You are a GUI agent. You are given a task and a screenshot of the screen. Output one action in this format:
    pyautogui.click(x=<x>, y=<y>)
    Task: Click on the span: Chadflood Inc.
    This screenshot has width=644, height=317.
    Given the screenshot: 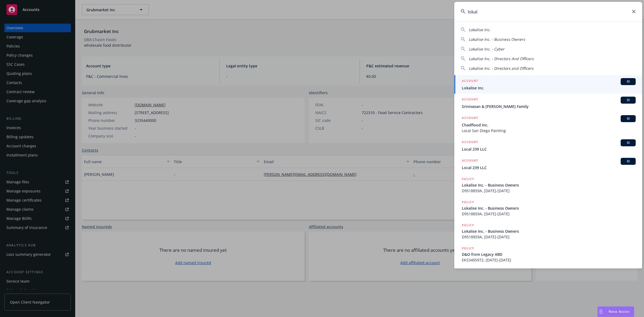 What is the action you would take?
    pyautogui.click(x=549, y=125)
    